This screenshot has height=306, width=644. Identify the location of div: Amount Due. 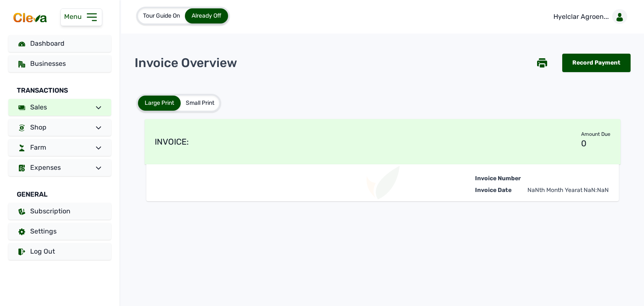
(596, 135).